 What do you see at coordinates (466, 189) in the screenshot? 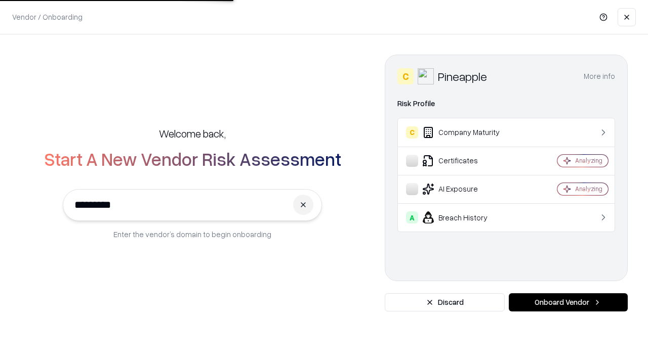
I see `div: AI Exposure` at bounding box center [466, 189].